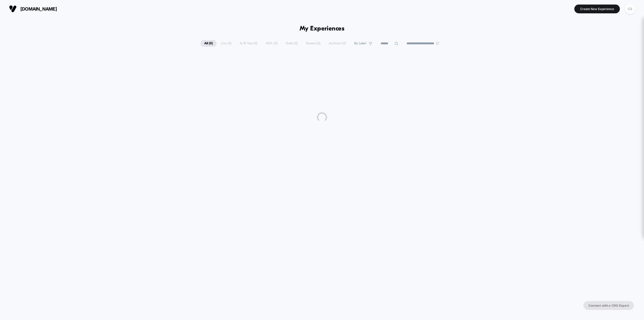 The image size is (644, 320). I want to click on h1: My Experiences, so click(322, 29).